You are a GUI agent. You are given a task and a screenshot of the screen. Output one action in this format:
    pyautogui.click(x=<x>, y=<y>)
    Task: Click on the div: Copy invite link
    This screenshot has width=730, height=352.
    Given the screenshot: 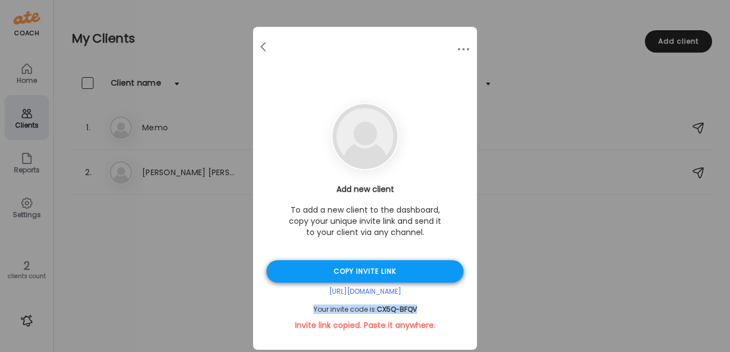 What is the action you would take?
    pyautogui.click(x=365, y=272)
    